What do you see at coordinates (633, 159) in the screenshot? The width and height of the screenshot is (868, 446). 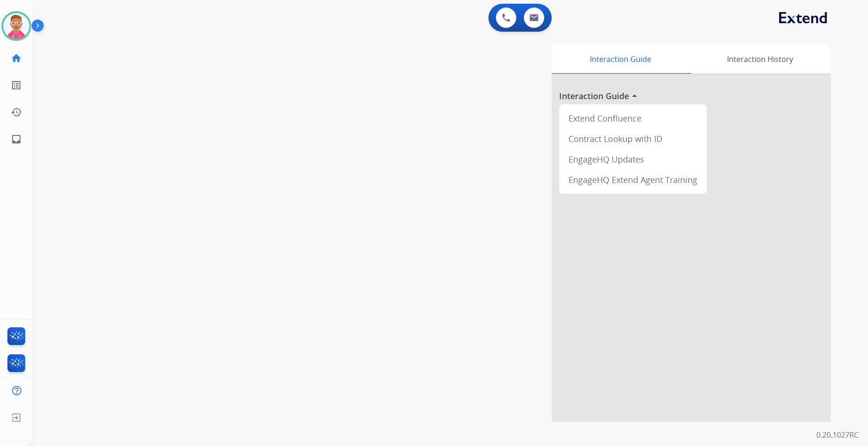 I see `div: EngageHQ Updates` at bounding box center [633, 159].